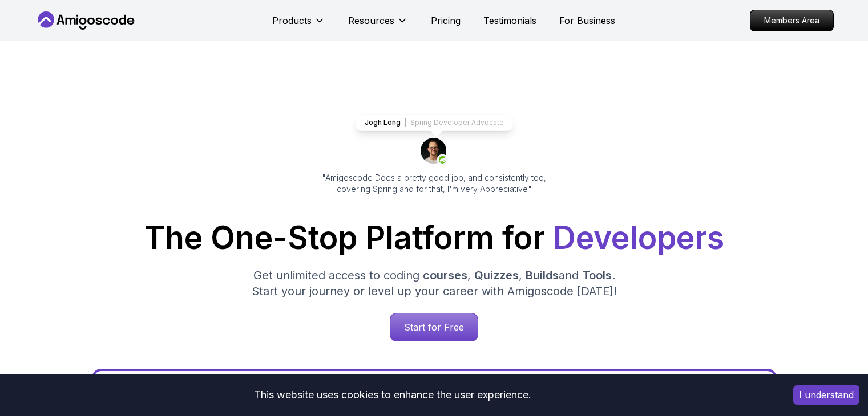  What do you see at coordinates (792, 21) in the screenshot?
I see `a: Members Area` at bounding box center [792, 21].